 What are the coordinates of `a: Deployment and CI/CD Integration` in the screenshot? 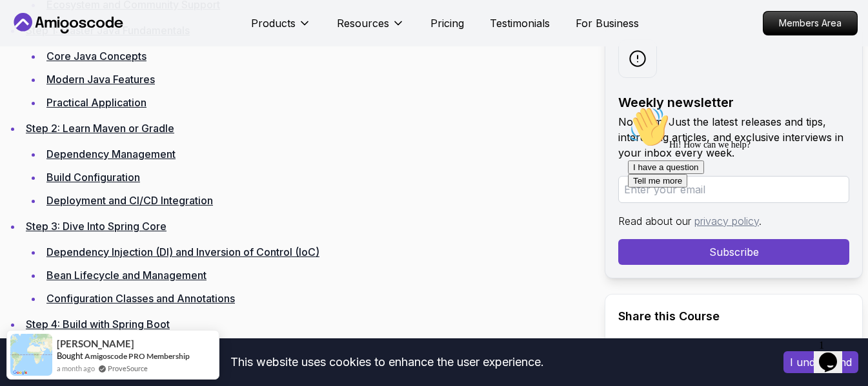 It's located at (129, 201).